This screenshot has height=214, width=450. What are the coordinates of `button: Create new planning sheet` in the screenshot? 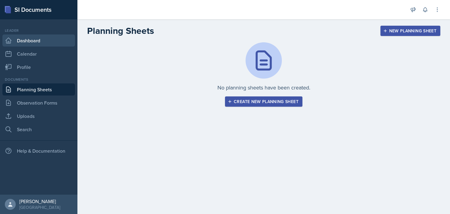 It's located at (264, 102).